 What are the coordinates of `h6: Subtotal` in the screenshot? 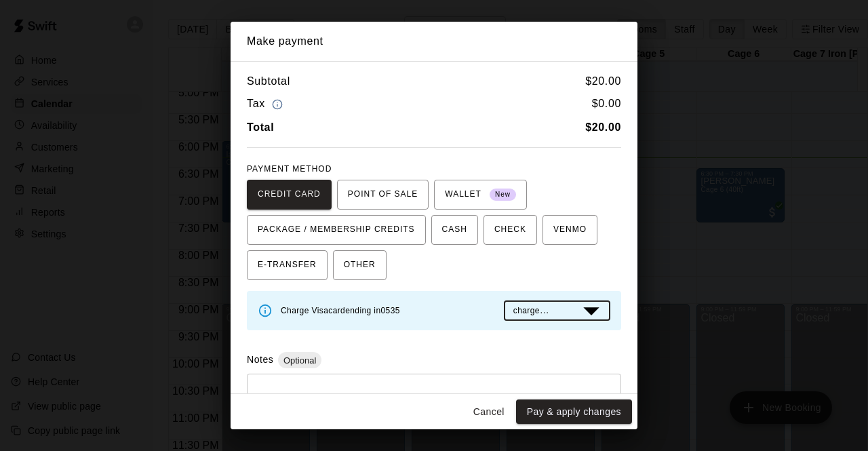 It's located at (269, 81).